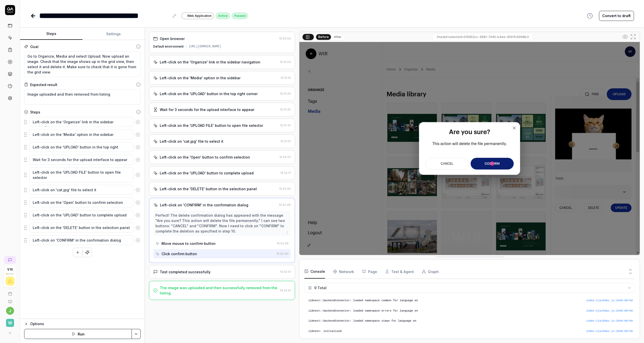 The height and width of the screenshot is (343, 644). I want to click on div: Left-click on 'cat.jpg' file to select it, so click(191, 141).